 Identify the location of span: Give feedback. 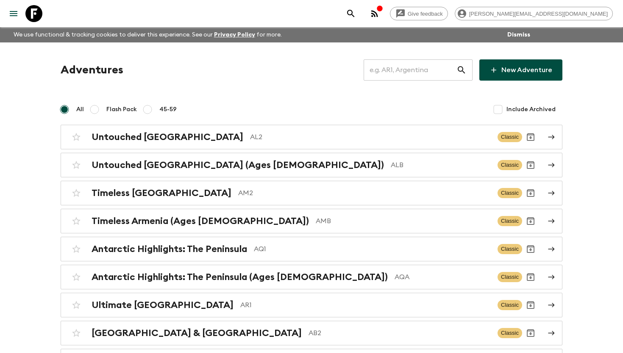
(425, 14).